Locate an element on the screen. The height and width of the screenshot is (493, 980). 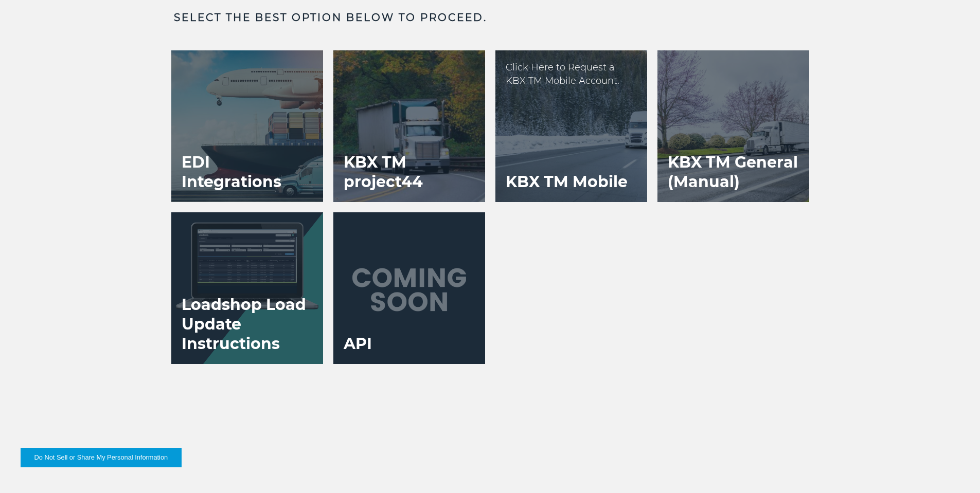
h3: Loadshop Load Update Instructions is located at coordinates (247, 324).